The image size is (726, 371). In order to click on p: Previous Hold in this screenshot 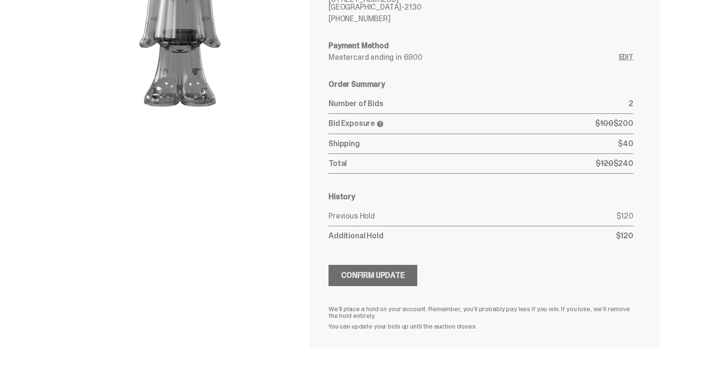, I will do `click(472, 216)`.